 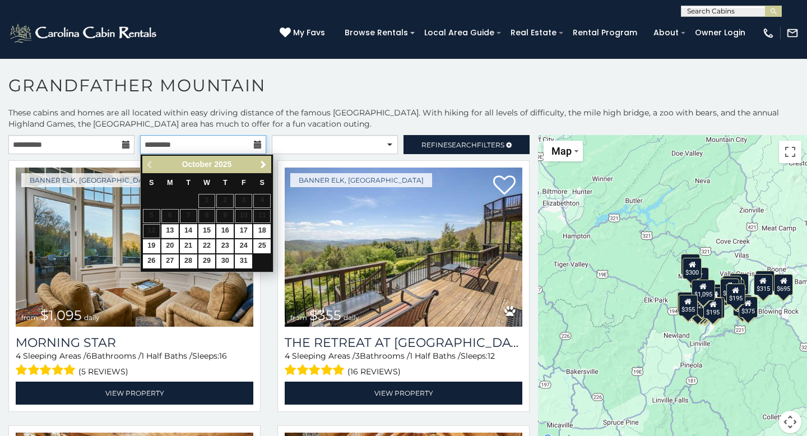 What do you see at coordinates (188, 261) in the screenshot?
I see `a: 28` at bounding box center [188, 261].